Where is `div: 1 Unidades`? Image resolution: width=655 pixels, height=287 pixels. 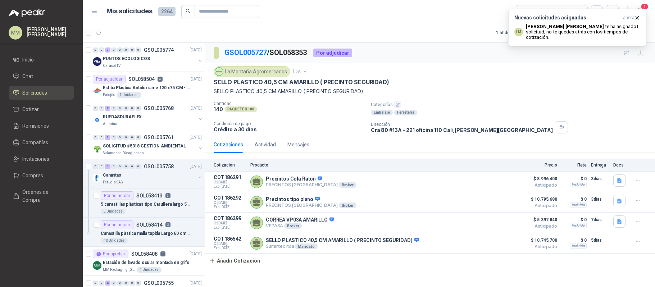
div: 1 Unidades is located at coordinates (149, 270).